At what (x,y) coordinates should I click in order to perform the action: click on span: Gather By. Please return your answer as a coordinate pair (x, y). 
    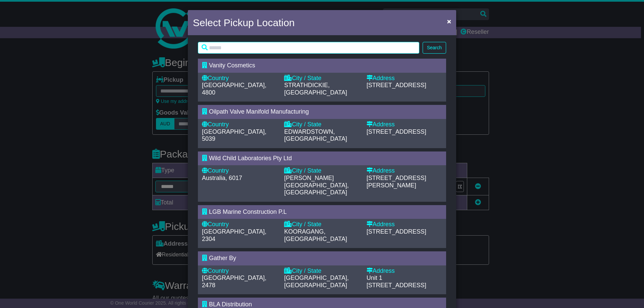
    Looking at the image, I should click on (222, 258).